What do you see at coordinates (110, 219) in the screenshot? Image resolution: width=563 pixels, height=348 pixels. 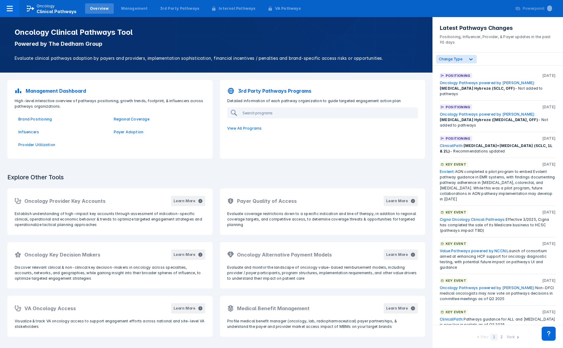 I see `p: Establish understanding of high-impact key accounts through assessment of indication-specific cli...` at bounding box center [110, 219].